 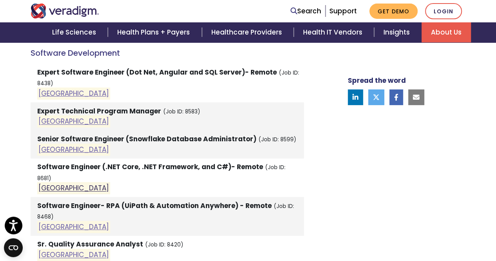 What do you see at coordinates (443, 11) in the screenshot?
I see `a: Login` at bounding box center [443, 11].